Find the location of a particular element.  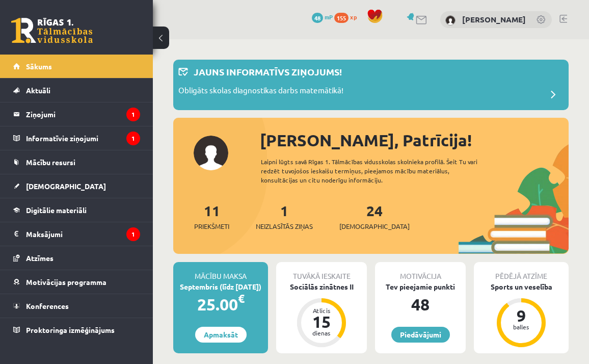

a: Jauns informatīvs ziņojums! Obligāts skolas diagnostikas darbs matemātikā! is located at coordinates (371, 84).